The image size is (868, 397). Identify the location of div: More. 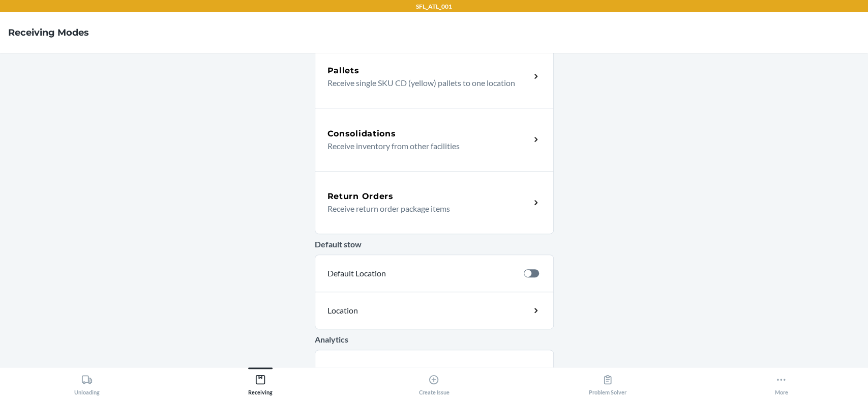
(781, 383).